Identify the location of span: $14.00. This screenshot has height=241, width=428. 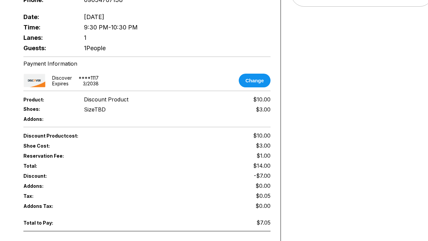
(262, 165).